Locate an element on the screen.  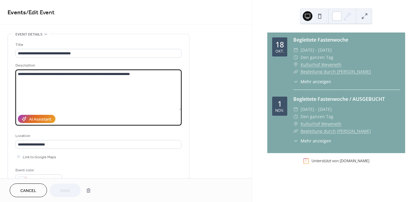
button: Cancel is located at coordinates (28, 190).